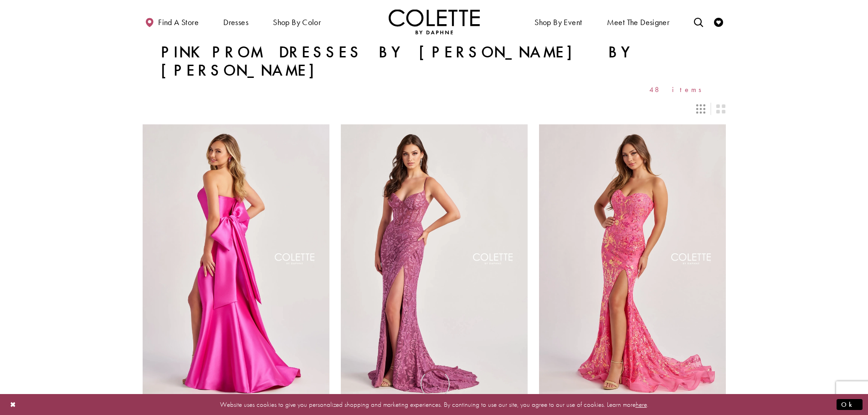 The image size is (868, 415). What do you see at coordinates (178, 23) in the screenshot?
I see `span: Find a store` at bounding box center [178, 23].